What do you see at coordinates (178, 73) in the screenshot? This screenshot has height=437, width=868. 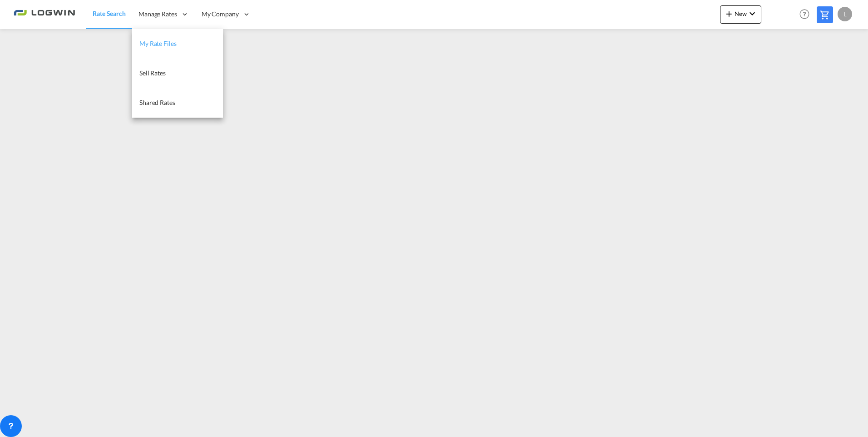 I see `a: Sell Rates` at bounding box center [178, 73].